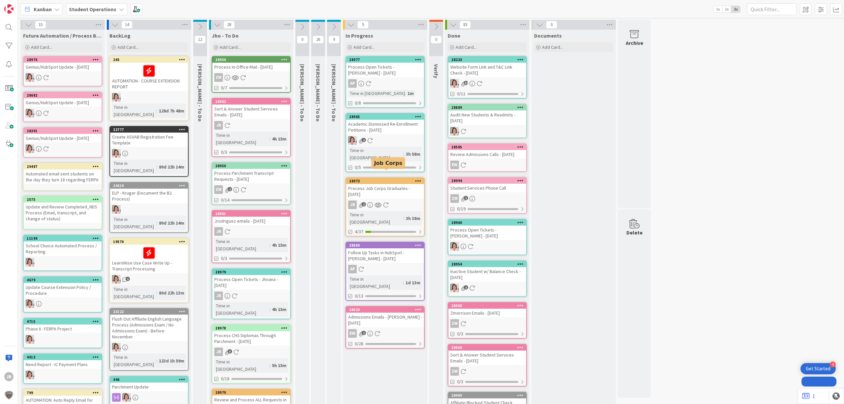  What do you see at coordinates (487, 185) in the screenshot?
I see `div: 28994Student Services Phone Call` at bounding box center [487, 185].